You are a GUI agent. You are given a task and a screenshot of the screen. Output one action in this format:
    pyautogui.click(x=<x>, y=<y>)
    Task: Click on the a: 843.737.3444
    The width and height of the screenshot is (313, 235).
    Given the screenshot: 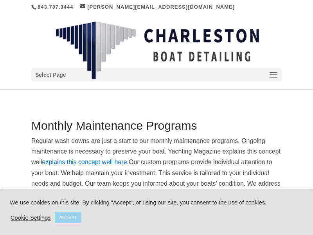 What is the action you would take?
    pyautogui.click(x=56, y=7)
    